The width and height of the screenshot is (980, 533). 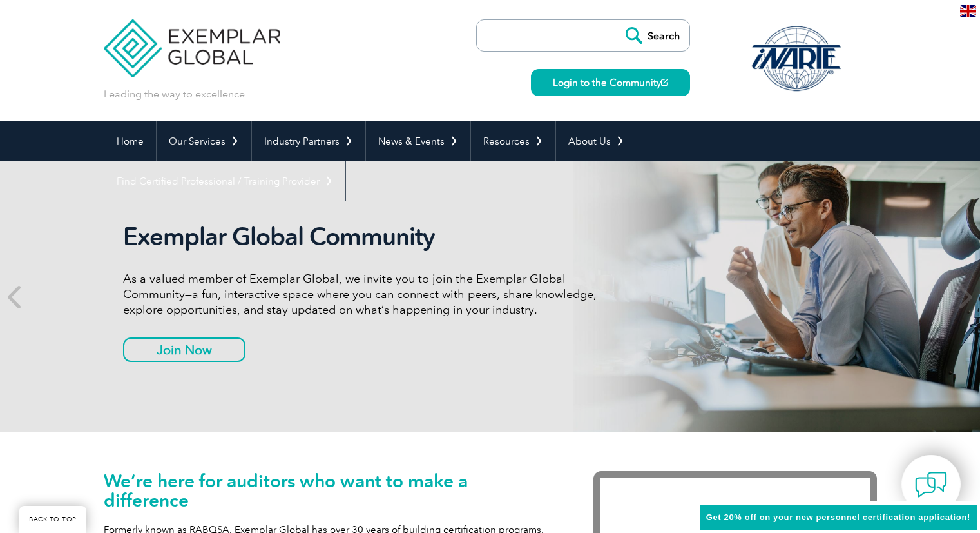 What do you see at coordinates (654, 36) in the screenshot?
I see `input: Search` at bounding box center [654, 36].